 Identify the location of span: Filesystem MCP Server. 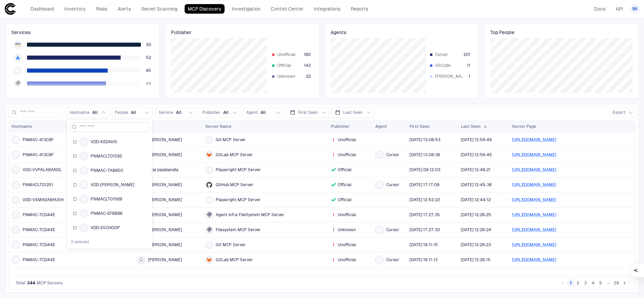
(238, 230).